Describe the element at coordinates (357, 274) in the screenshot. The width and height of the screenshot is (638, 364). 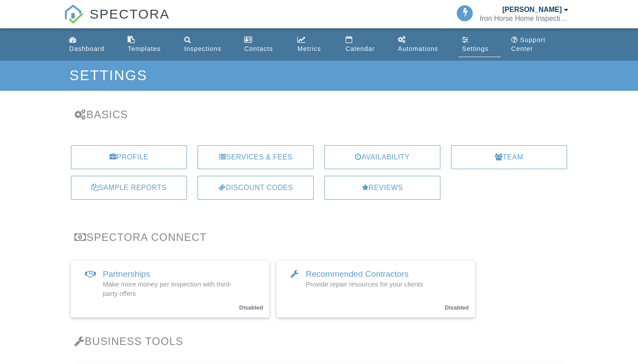
I see `span: Recommended Contractors` at that location.